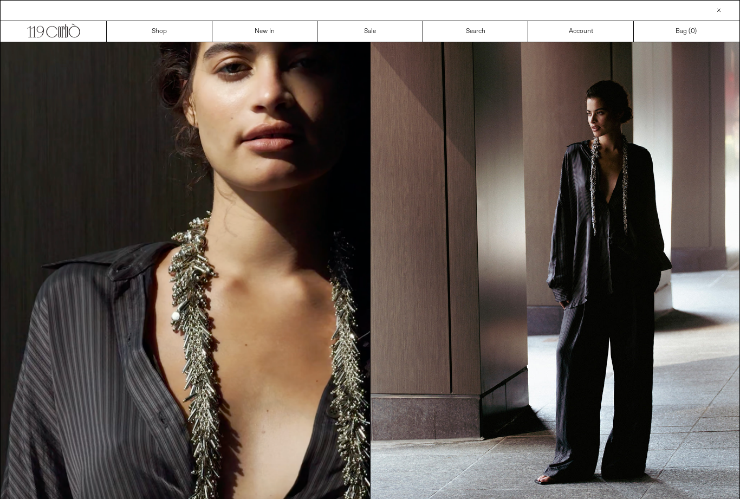  What do you see at coordinates (370, 31) in the screenshot?
I see `a: Sale` at bounding box center [370, 31].